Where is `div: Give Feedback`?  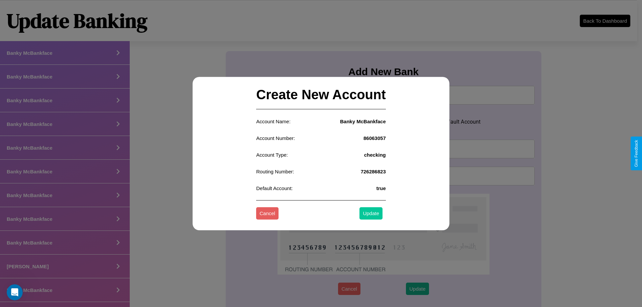 div: Give Feedback is located at coordinates (636, 154).